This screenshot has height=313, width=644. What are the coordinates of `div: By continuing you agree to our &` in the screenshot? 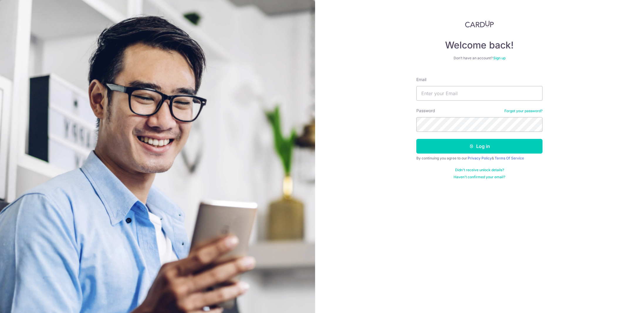 It's located at (480, 158).